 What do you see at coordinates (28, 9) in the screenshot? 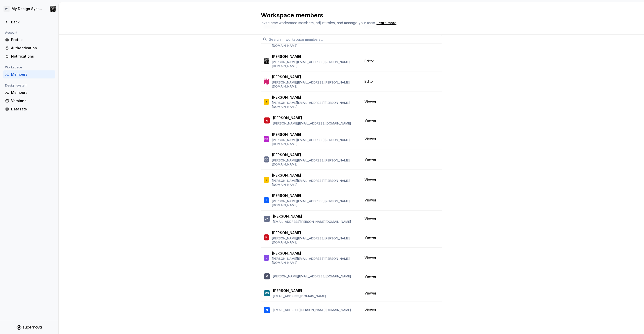
I see `div: My Design System` at bounding box center [28, 9].